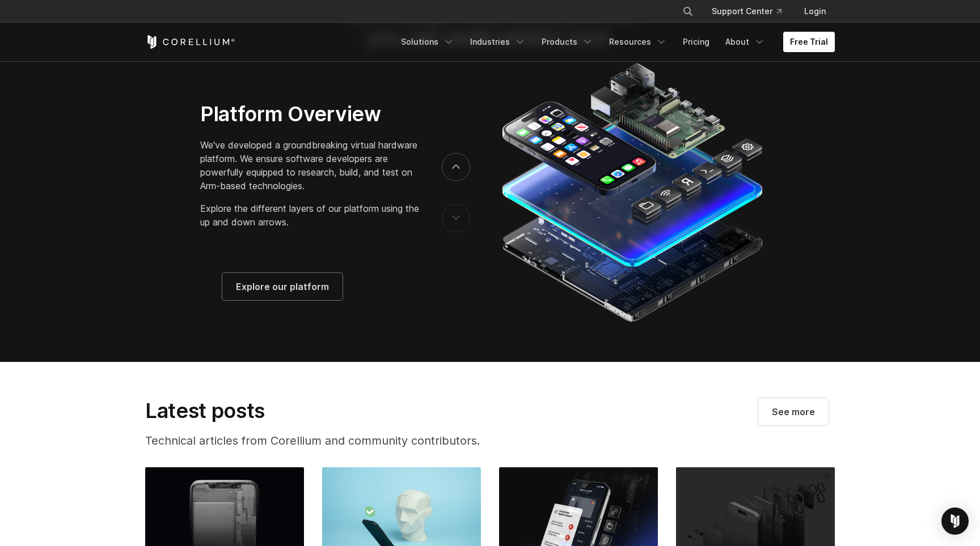 The width and height of the screenshot is (980, 546). Describe the element at coordinates (793, 412) in the screenshot. I see `span: See more` at that location.